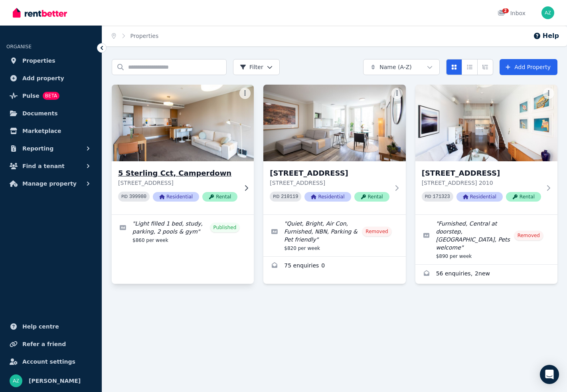 This screenshot has height=392, width=567. Describe the element at coordinates (251, 67) in the screenshot. I see `span: Filter` at that location.